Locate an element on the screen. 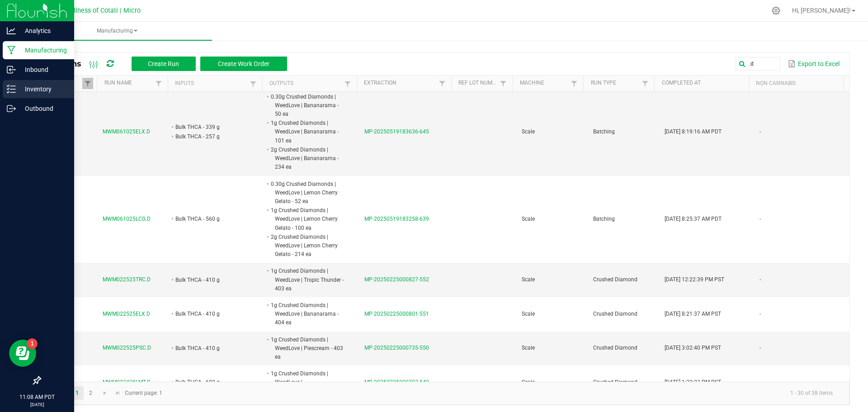 The height and width of the screenshot is (412, 868). span: MP-20250225000707-549 is located at coordinates (396, 382).